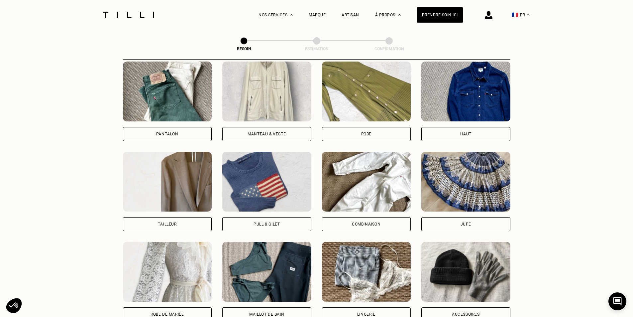  Describe the element at coordinates (466, 91) in the screenshot. I see `img: Tilli retouche votre Haut` at that location.